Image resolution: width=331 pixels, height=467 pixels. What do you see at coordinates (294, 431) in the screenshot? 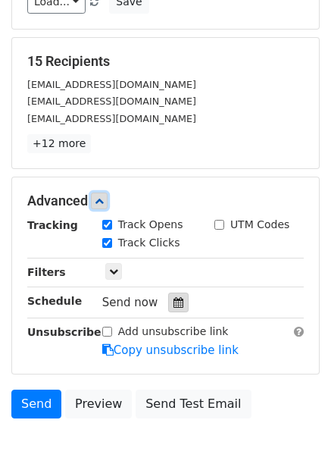
I see `div: Chat Widget` at bounding box center [294, 431].